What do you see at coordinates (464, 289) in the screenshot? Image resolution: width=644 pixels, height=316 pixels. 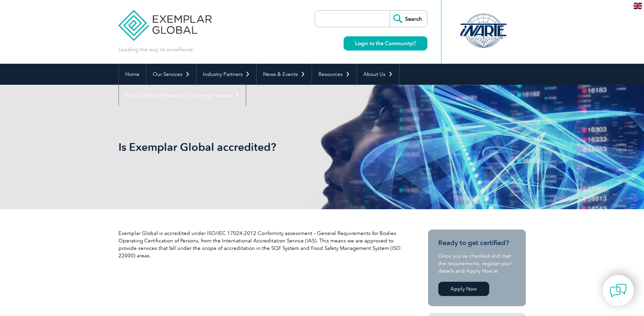 I see `a: Apply Now` at bounding box center [464, 289].